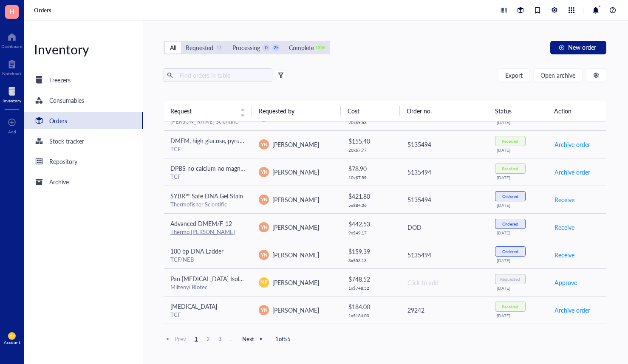 The height and width of the screenshot is (364, 628). I want to click on input: Find orders in table, so click(223, 75).